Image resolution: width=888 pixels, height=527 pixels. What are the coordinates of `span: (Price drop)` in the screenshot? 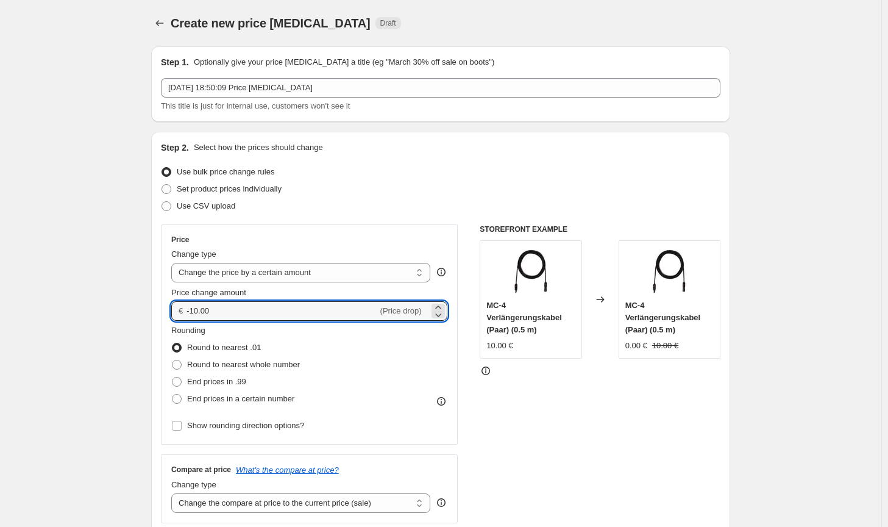 It's located at (401, 310).